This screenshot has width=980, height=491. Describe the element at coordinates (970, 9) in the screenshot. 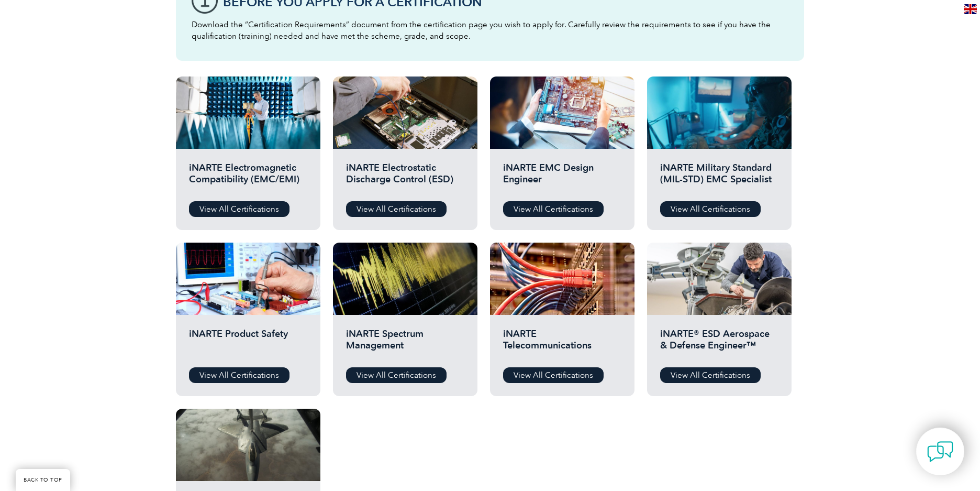

I see `img: en` at that location.